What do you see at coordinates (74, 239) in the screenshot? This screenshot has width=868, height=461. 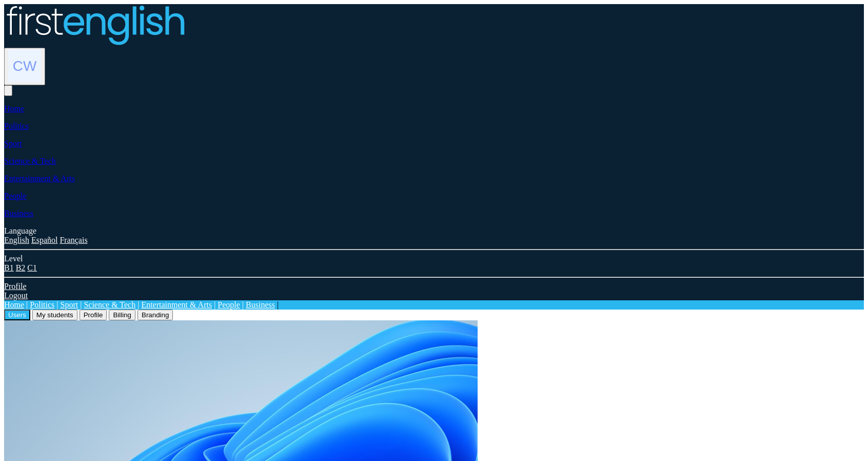 I see `a: Français` at bounding box center [74, 239].